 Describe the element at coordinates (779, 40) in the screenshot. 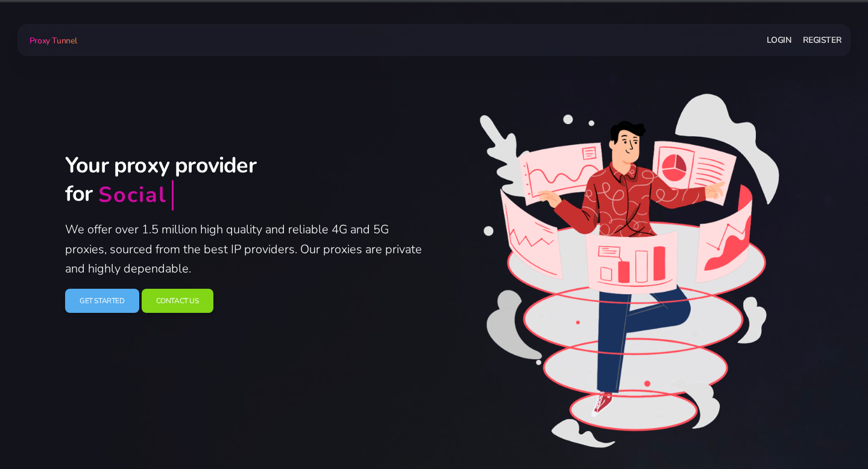

I see `a: Login` at that location.